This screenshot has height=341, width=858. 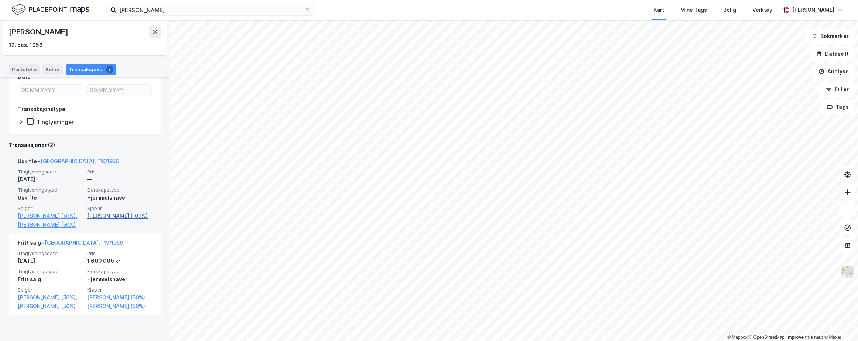 I want to click on div: Transaksjoner, so click(x=91, y=69).